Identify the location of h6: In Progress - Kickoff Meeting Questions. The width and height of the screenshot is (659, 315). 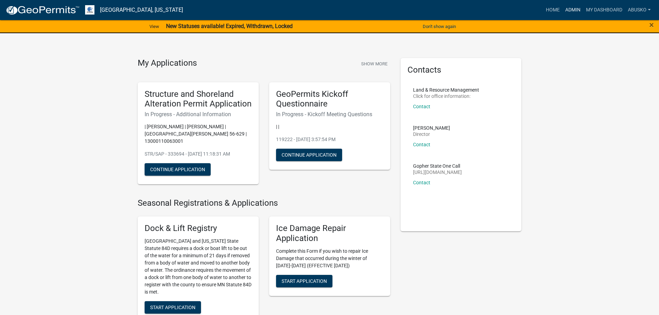
(330, 114).